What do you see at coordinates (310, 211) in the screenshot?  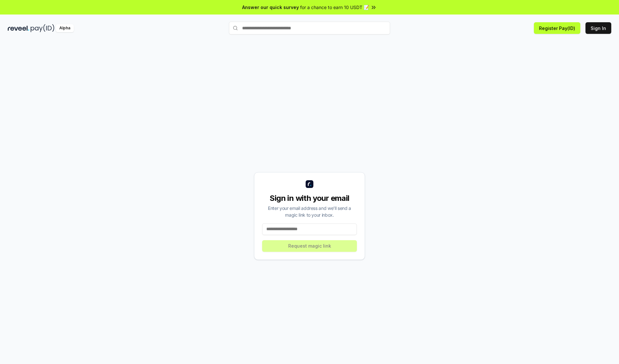 I see `div: Enter your email address and we’ll send a magic link to your inbox.` at bounding box center [310, 211].